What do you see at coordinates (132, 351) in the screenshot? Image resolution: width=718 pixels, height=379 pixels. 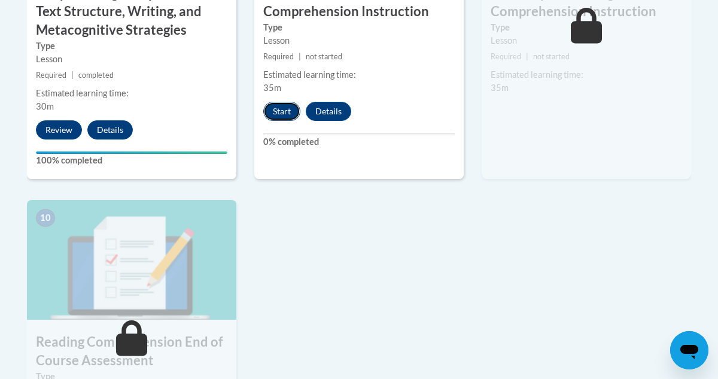 I see `h3: Reading Comprehension End of Course Assessment` at bounding box center [132, 351].